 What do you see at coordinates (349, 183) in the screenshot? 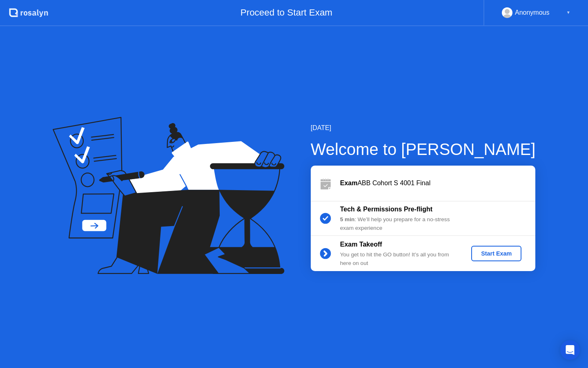
I see `b: Exam` at bounding box center [349, 183].